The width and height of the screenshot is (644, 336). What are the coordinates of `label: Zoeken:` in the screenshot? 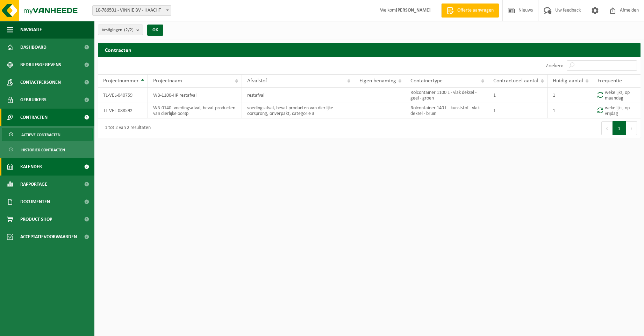 It's located at (555, 66).